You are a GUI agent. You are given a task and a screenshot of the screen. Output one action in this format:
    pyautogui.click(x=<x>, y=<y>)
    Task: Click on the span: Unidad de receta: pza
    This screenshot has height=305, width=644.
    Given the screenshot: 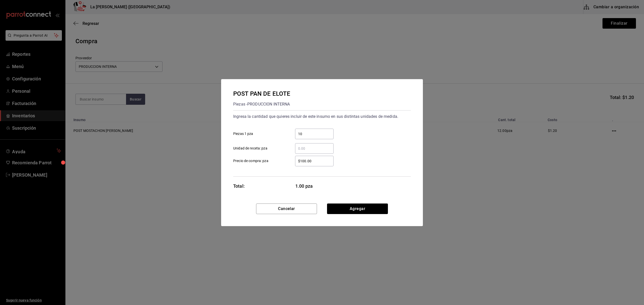 What is the action you would take?
    pyautogui.click(x=250, y=148)
    